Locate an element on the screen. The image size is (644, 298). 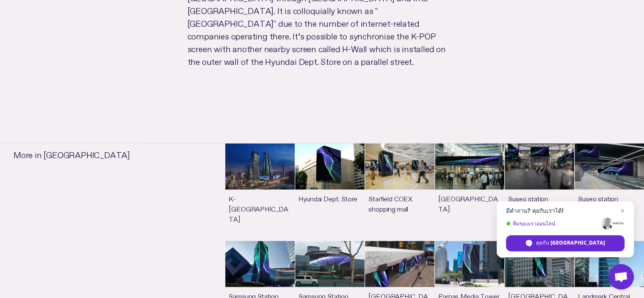
span: ทีมของเราออนไลน์ is located at coordinates (552, 223).